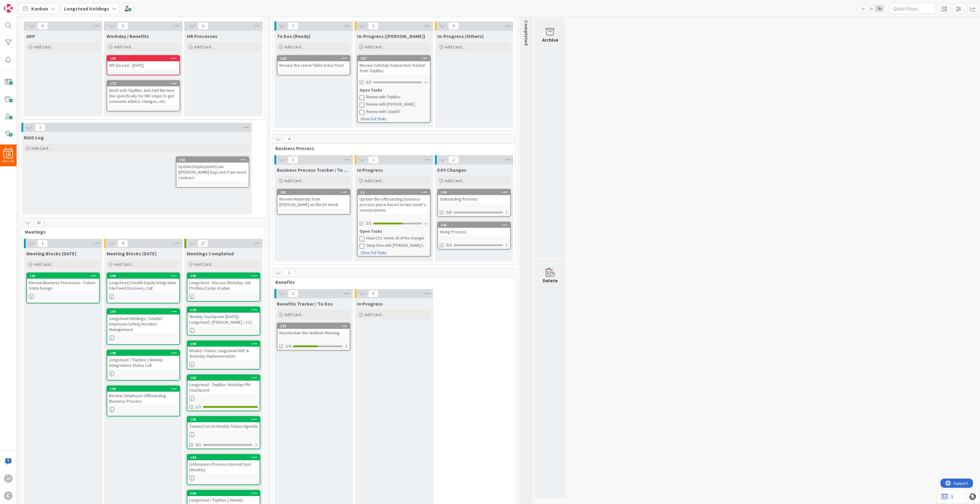 The width and height of the screenshot is (980, 504). What do you see at coordinates (143, 324) in the screenshot?
I see `div: Longstead Holdings / Citadel - Employee Safety/Incident Management` at bounding box center [143, 324].